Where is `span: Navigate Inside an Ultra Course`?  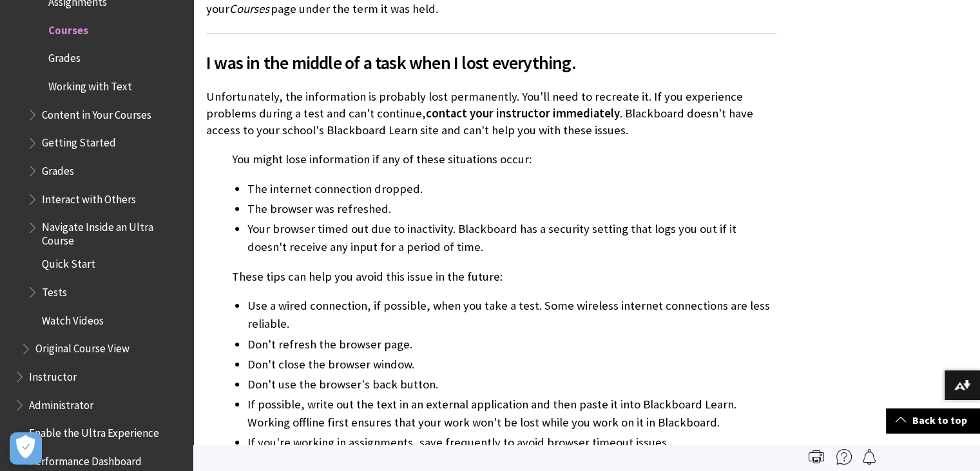
span: Navigate Inside an Ultra Course is located at coordinates (113, 231).